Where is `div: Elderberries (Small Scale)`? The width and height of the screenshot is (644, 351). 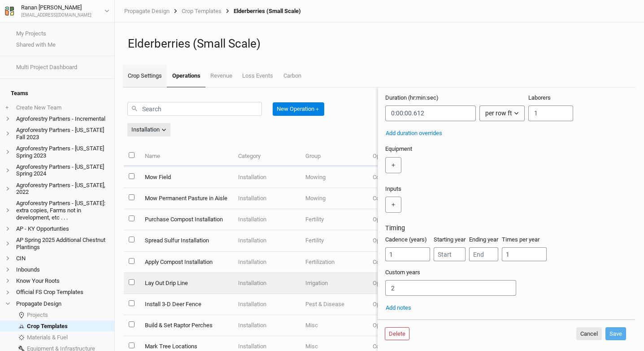 div: Elderberries (Small Scale) is located at coordinates (261, 11).